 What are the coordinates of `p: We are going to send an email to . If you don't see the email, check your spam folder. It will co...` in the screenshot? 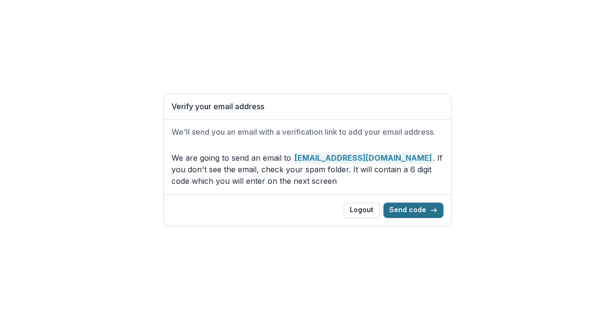 It's located at (308, 169).